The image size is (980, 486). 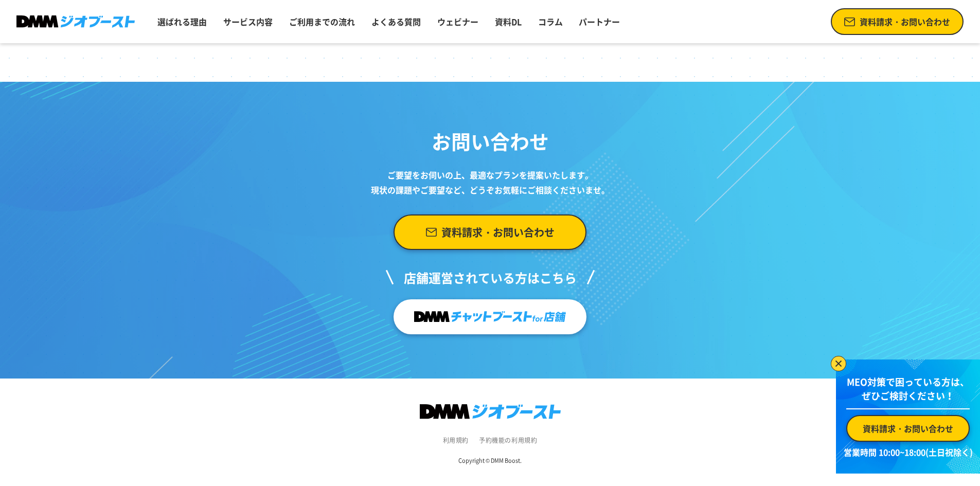 I want to click on a: チャットブーストfor店舗, so click(x=490, y=316).